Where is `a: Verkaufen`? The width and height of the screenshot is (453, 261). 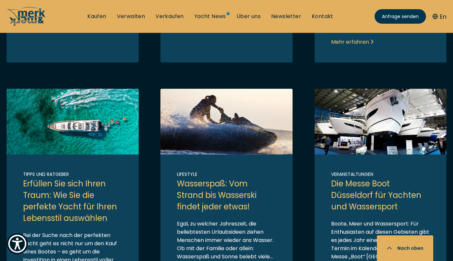
a: Verkaufen is located at coordinates (170, 16).